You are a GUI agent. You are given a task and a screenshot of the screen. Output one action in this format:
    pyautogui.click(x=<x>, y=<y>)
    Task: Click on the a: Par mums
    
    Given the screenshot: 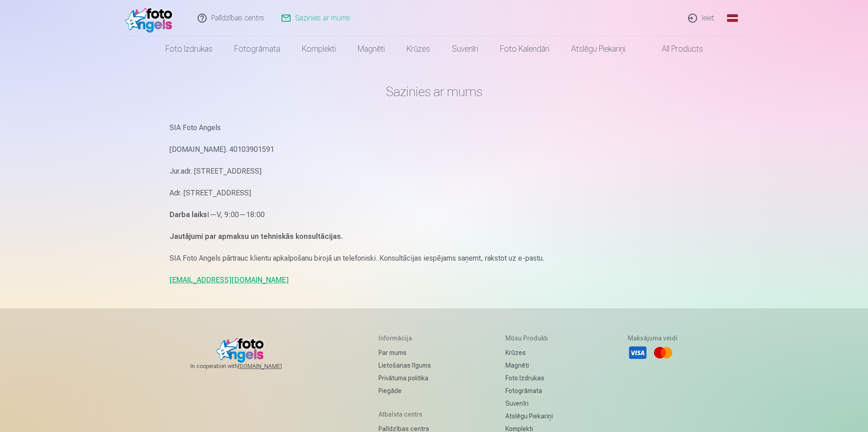 What is the action you would take?
    pyautogui.click(x=405, y=353)
    